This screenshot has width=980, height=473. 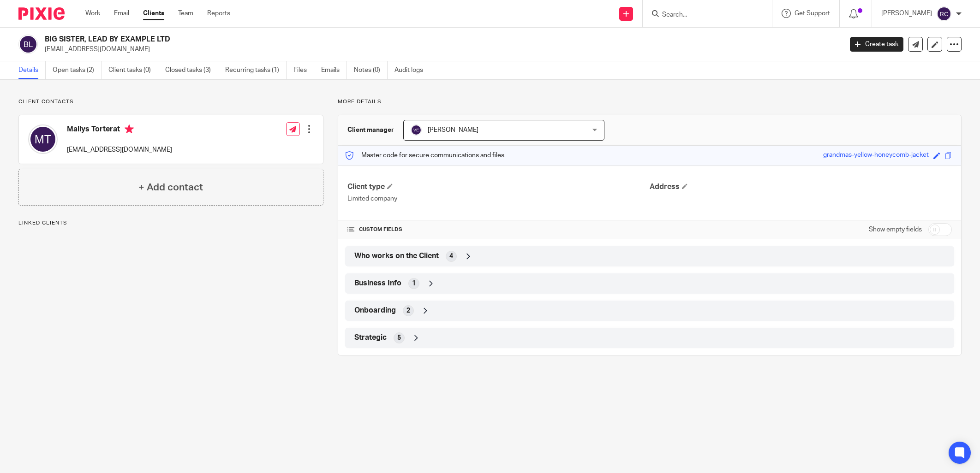 I want to click on span: 4, so click(x=451, y=256).